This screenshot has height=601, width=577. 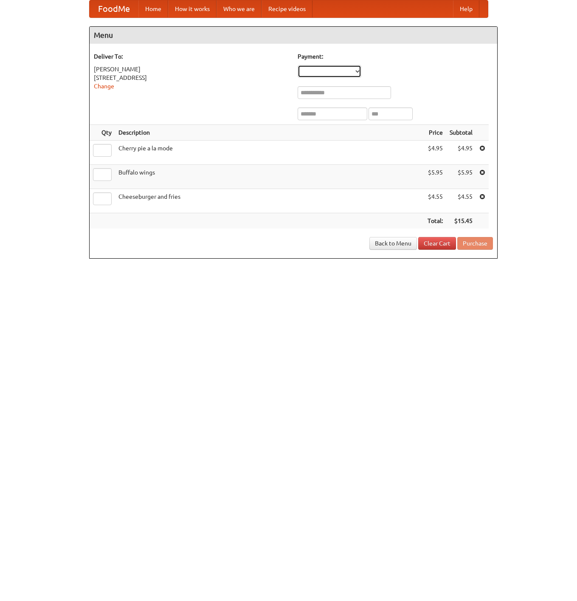 What do you see at coordinates (466, 9) in the screenshot?
I see `a: Help` at bounding box center [466, 9].